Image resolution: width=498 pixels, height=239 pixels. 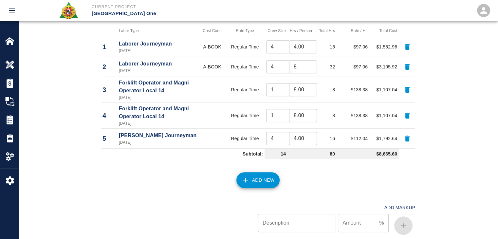 What do you see at coordinates (482, 223) in the screenshot?
I see `div: Chat Widget` at bounding box center [482, 223].